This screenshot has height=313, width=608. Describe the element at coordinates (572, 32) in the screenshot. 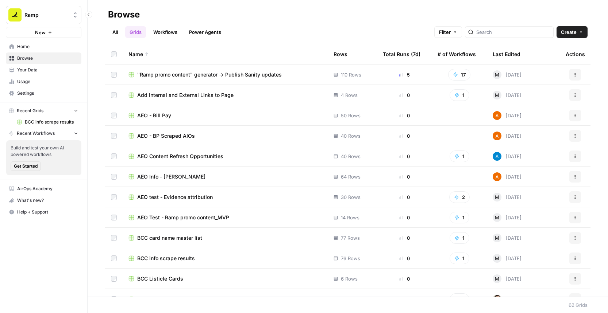

I see `button: Create` at that location.